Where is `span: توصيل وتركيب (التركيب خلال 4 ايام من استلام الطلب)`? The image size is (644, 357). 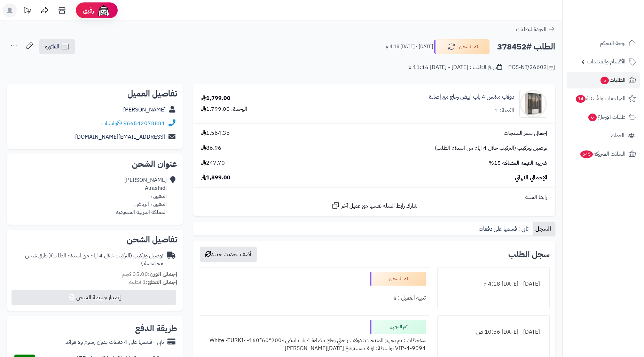
span: توصيل وتركيب (التركيب خلال 4 ايام من استلام الطلب) is located at coordinates (491, 148).